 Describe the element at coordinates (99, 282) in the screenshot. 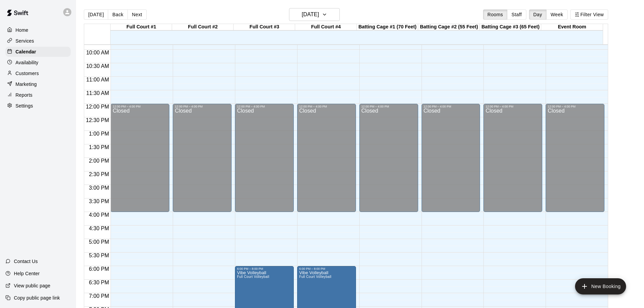

I see `span: 6:30 PM` at that location.